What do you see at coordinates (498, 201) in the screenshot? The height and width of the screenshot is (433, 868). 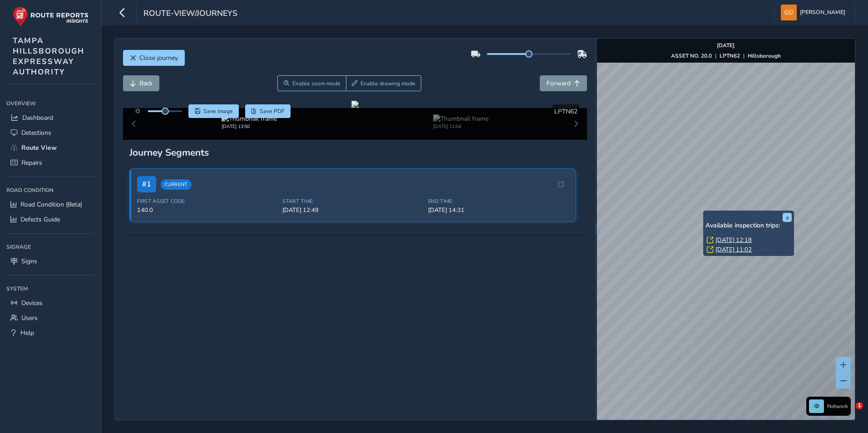 I see `span: End Time:` at bounding box center [498, 201].